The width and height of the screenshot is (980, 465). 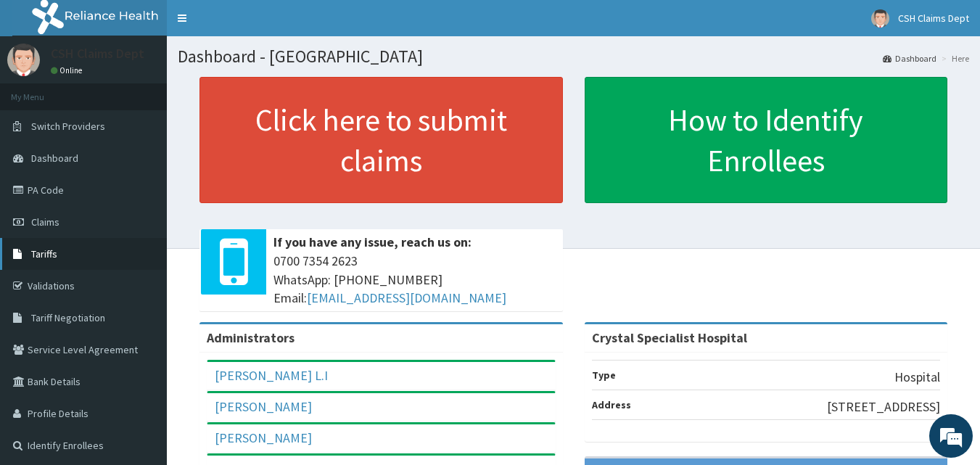 What do you see at coordinates (55, 158) in the screenshot?
I see `span: Dashboard` at bounding box center [55, 158].